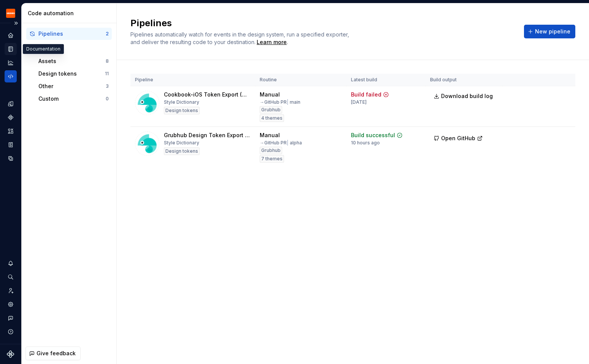 Image resolution: width=589 pixels, height=364 pixels. I want to click on a: Settings, so click(11, 304).